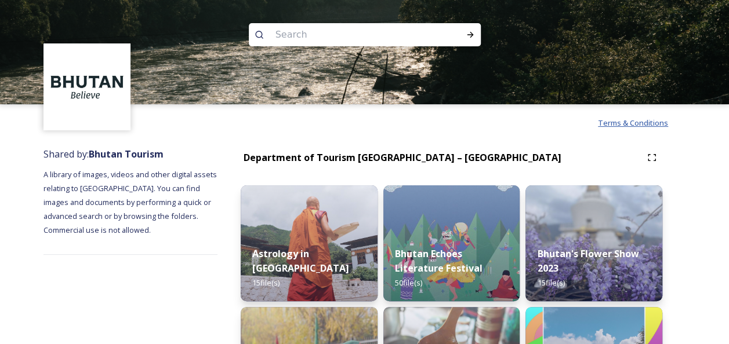  Describe the element at coordinates (438, 261) in the screenshot. I see `strong: Bhutan Echoes Literature Festival` at that location.